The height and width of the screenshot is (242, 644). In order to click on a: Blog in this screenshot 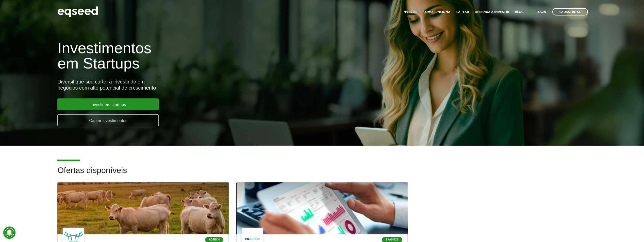, I will do `click(519, 12)`.